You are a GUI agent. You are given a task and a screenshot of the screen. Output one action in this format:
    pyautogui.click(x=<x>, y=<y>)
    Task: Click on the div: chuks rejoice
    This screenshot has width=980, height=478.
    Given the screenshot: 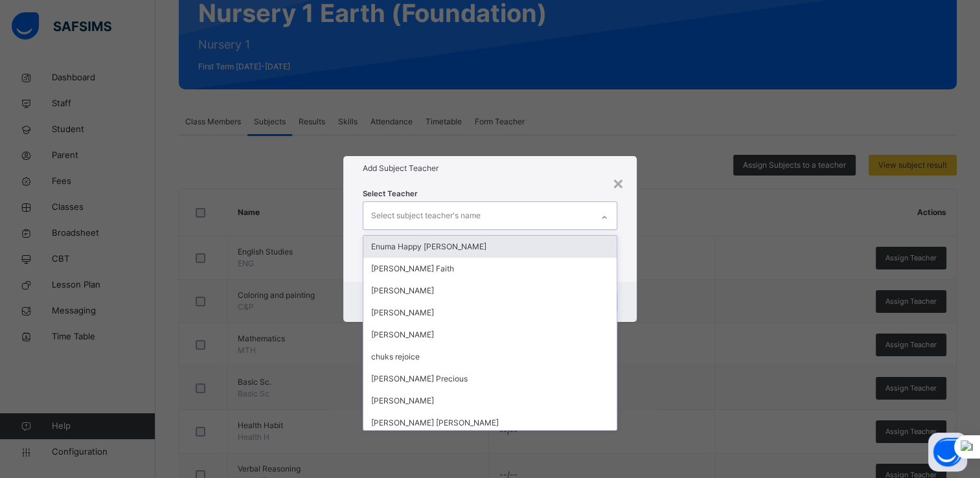 What is the action you would take?
    pyautogui.click(x=490, y=357)
    